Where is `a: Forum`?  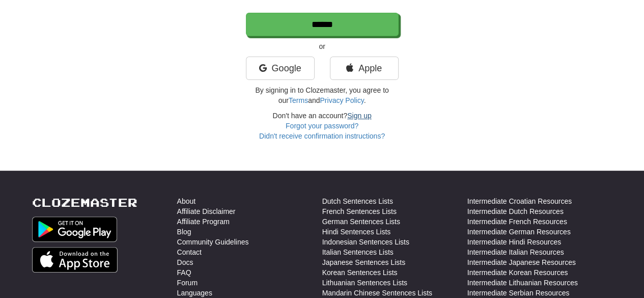
a: Forum is located at coordinates (187, 282).